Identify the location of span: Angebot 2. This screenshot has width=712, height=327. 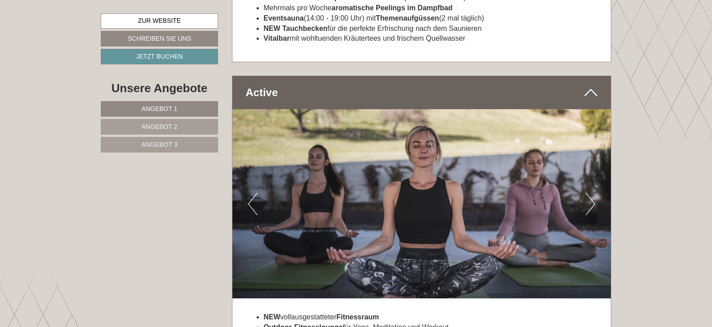
(159, 127).